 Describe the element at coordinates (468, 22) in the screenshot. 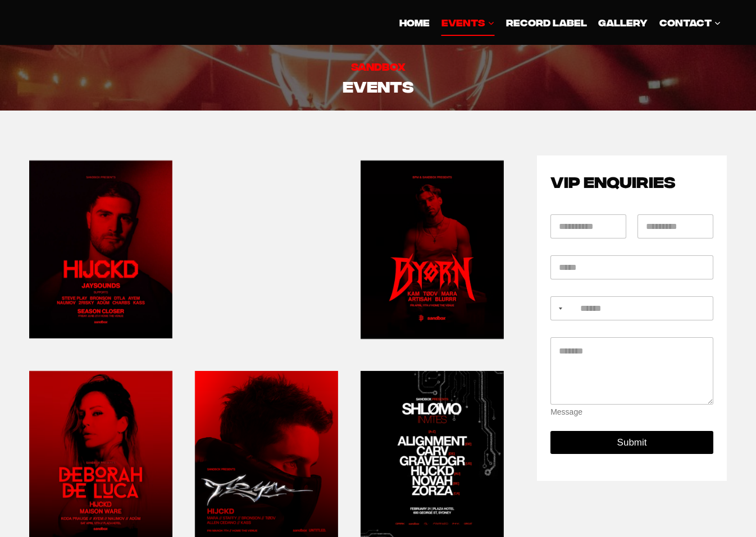

I see `span: EVENTS` at that location.